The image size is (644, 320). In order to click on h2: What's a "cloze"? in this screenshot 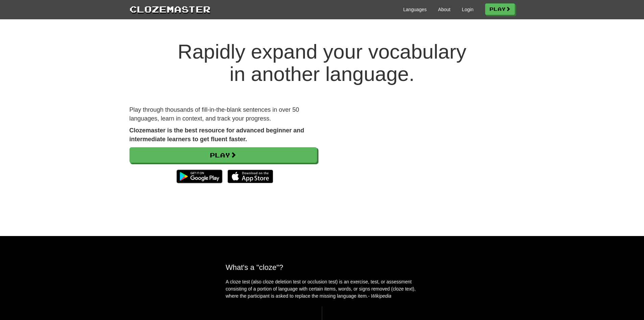, I will do `click(322, 267)`.